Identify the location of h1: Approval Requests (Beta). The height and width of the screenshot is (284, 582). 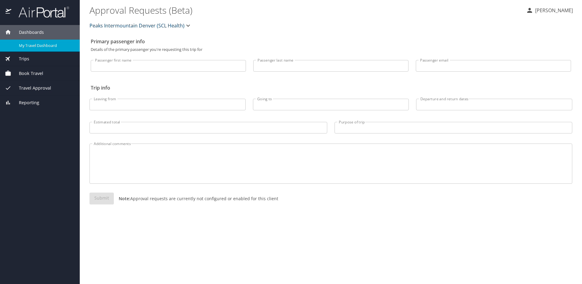
(305, 10).